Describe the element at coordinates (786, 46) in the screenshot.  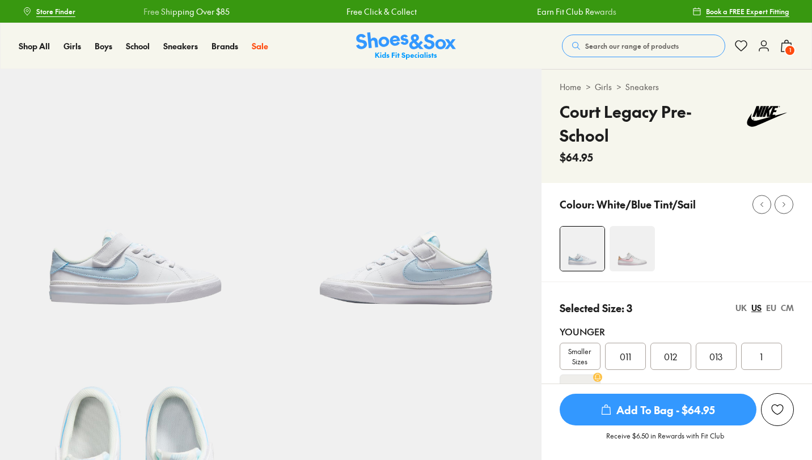
I see `button: 1` at that location.